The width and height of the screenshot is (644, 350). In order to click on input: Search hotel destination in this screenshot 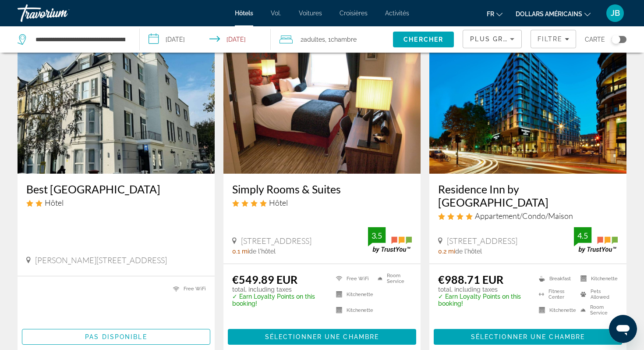, I will do `click(80, 39)`.